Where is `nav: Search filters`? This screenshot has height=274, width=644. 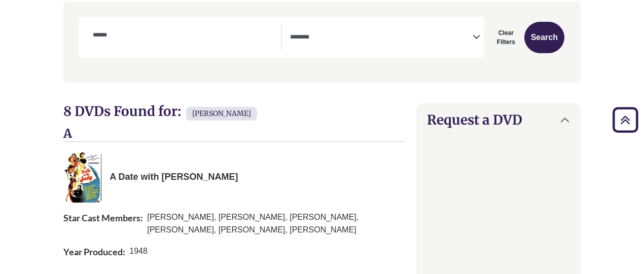 nav: Search filters is located at coordinates (322, 42).